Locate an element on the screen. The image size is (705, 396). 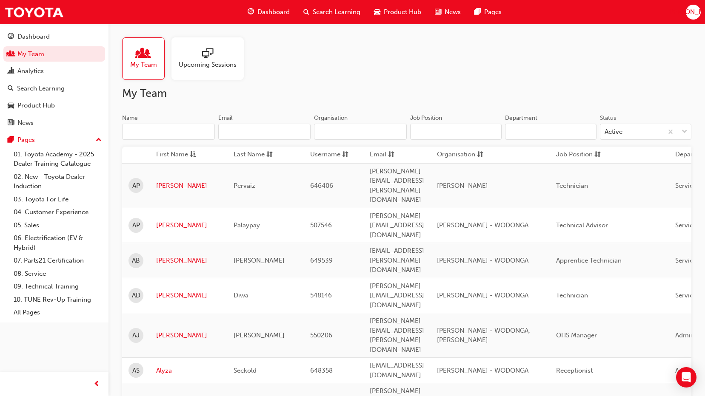
a: Product Hub is located at coordinates (54, 105).